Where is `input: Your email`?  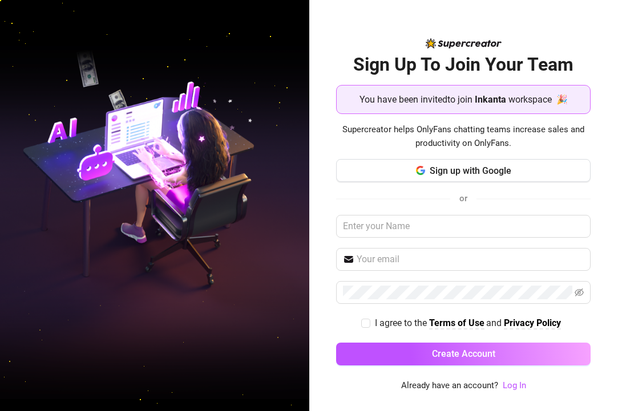
input: Your email is located at coordinates (470, 260).